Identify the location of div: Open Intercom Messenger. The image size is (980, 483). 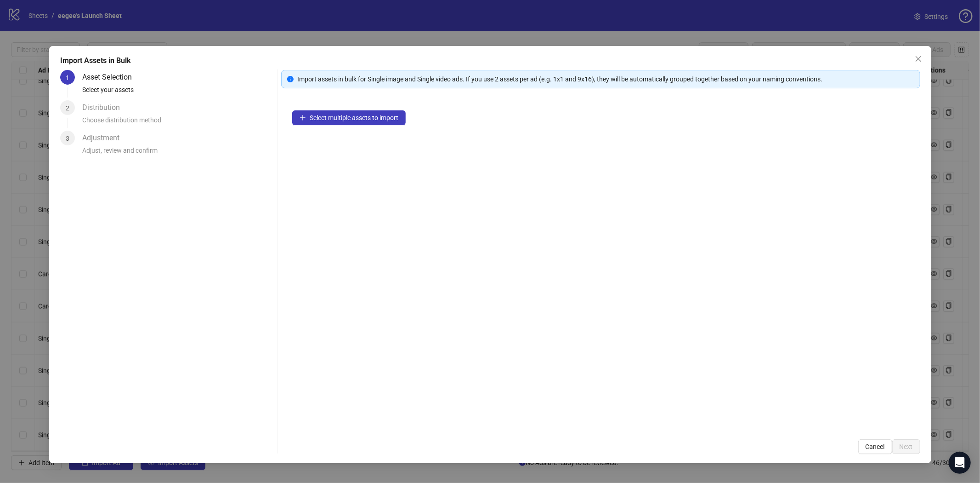
(960, 463).